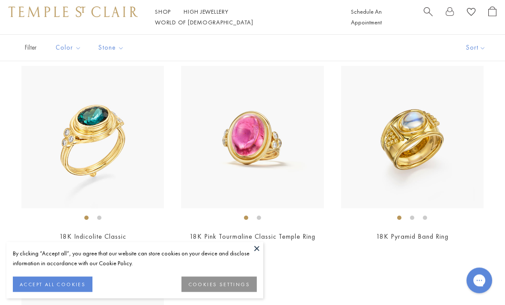 The image size is (505, 305). What do you see at coordinates (135, 259) in the screenshot?
I see `div: By clicking “Accept all”, you agree that our website can store cookies on your device and disclos...` at bounding box center [135, 259].